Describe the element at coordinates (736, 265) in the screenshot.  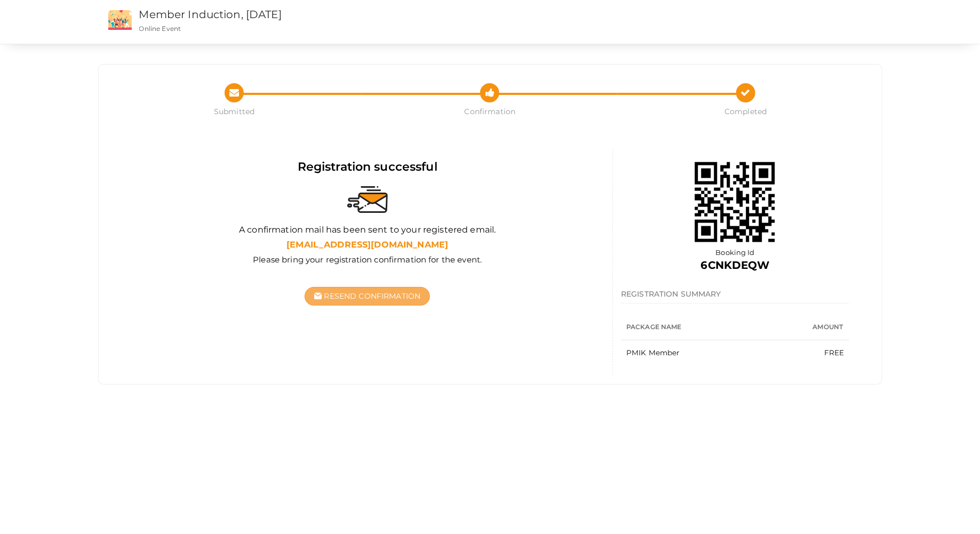
I see `b: 6CNKDEQW` at that location.